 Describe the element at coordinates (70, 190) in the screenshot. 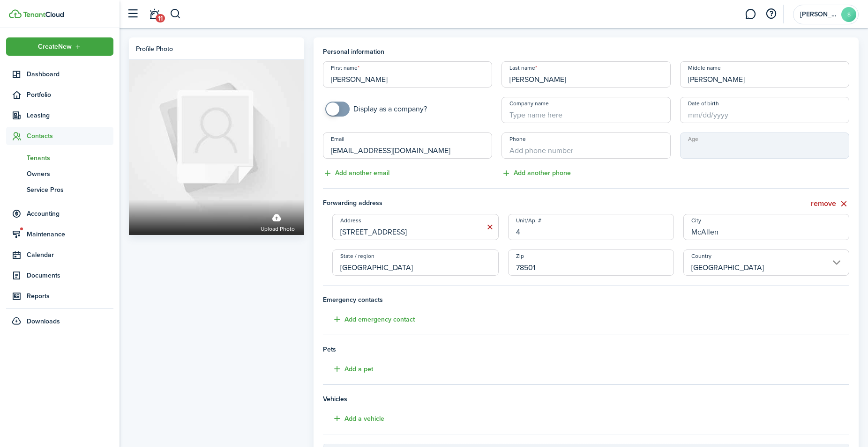

I see `span: Service Pros` at that location.